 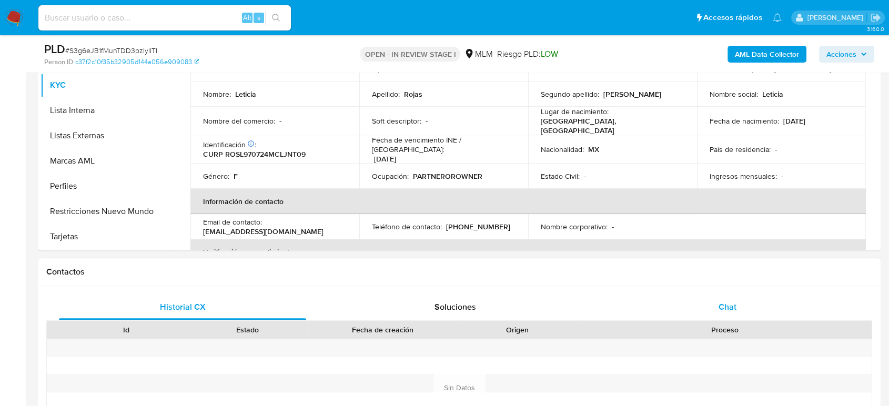 I want to click on p: OPEN - IN REVIEW STAGE I, so click(x=410, y=54).